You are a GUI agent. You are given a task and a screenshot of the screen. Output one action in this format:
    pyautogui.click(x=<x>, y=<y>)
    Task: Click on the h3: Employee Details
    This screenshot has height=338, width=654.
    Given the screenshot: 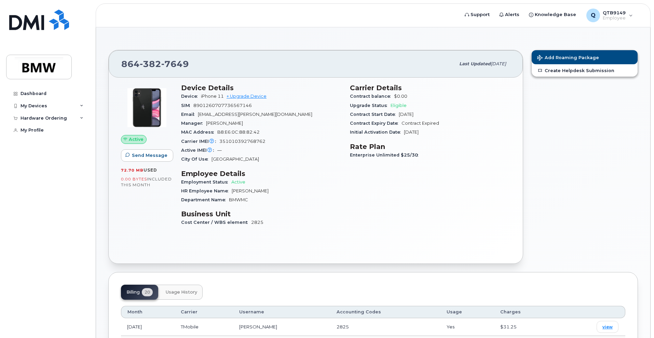 What is the action you would take?
    pyautogui.click(x=261, y=174)
    